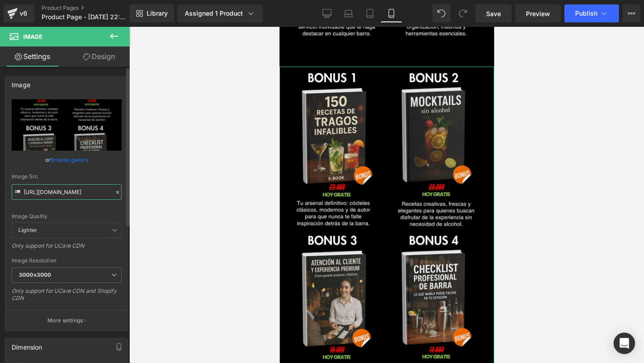 Image resolution: width=644 pixels, height=363 pixels. Describe the element at coordinates (327, 13) in the screenshot. I see `a: Desktop` at that location.